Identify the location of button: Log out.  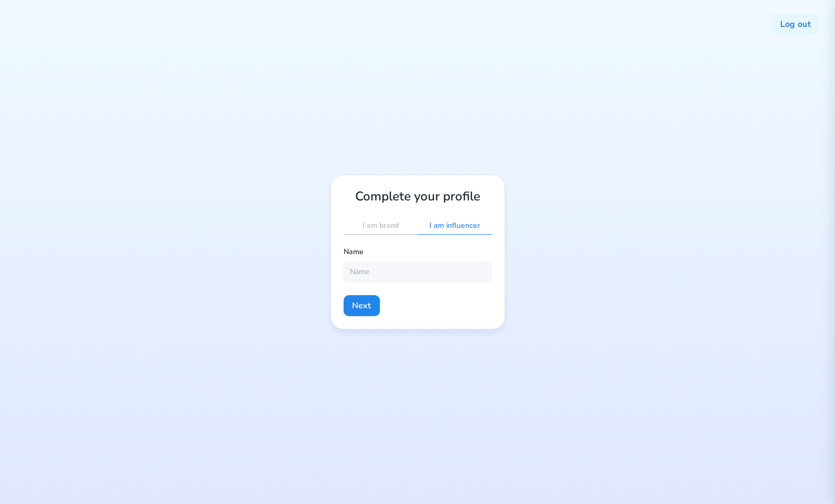
(795, 24).